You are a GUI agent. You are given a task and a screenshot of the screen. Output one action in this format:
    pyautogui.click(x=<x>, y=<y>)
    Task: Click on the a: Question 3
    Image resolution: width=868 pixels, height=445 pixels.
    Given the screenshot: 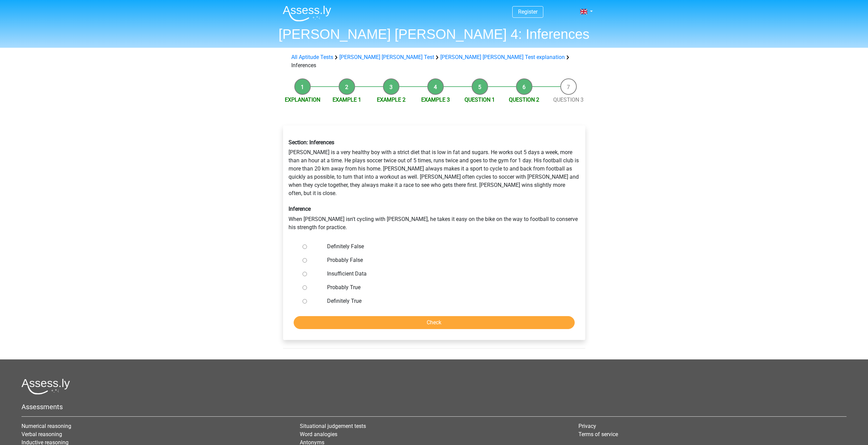 What is the action you would take?
    pyautogui.click(x=568, y=99)
    